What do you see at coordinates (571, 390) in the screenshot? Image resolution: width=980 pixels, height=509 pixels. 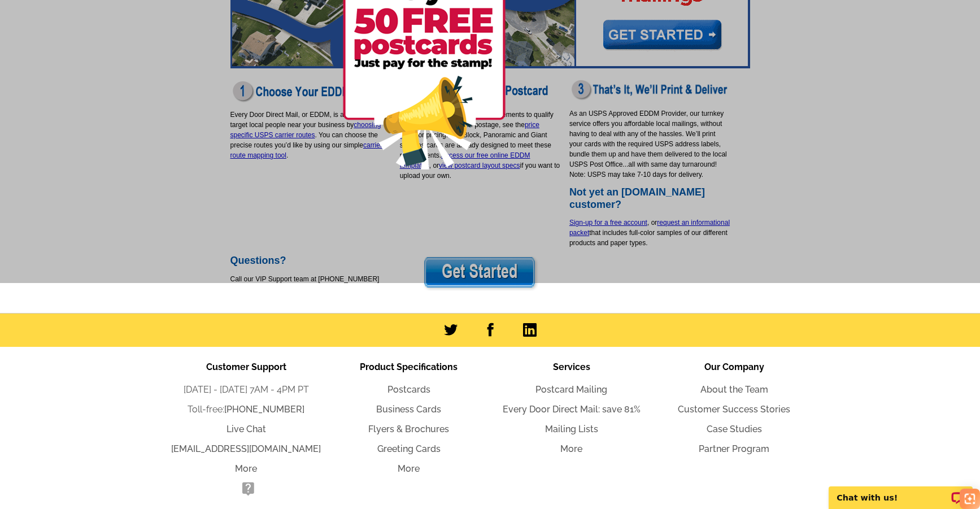 I see `a: Postcard Mailing` at bounding box center [571, 390].